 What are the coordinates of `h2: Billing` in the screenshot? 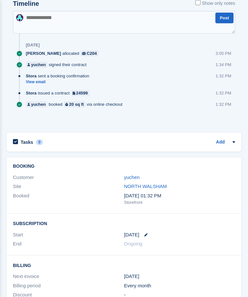 It's located at (124, 265).